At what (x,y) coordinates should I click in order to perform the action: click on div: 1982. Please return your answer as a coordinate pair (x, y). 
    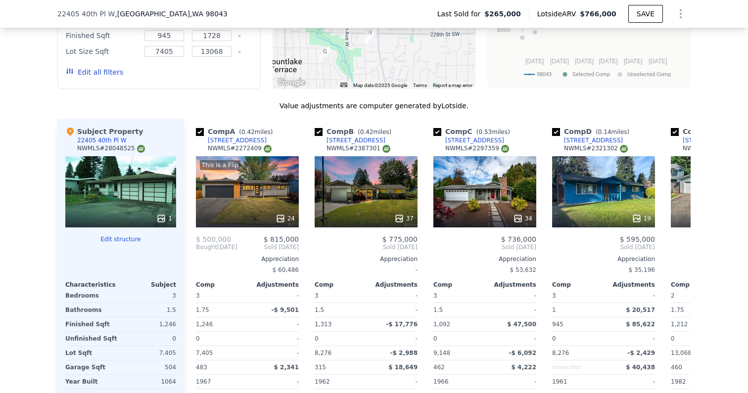
    Looking at the image, I should click on (696, 382).